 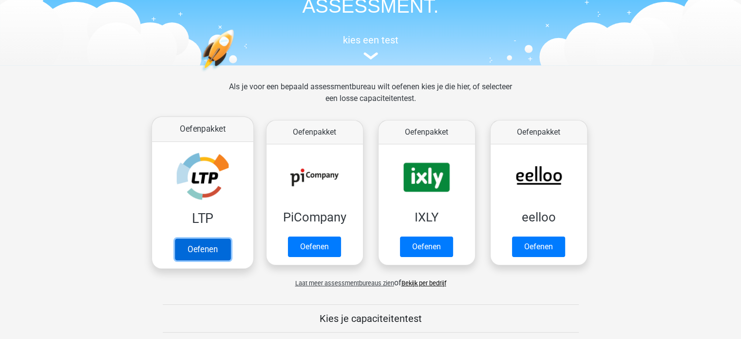 I want to click on a: Bekijk per bedrijf, so click(x=424, y=283).